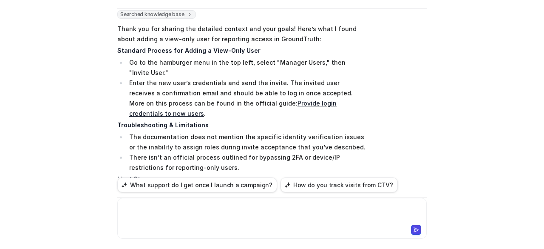 Image resolution: width=544 pixels, height=249 pixels. Describe the element at coordinates (134, 178) in the screenshot. I see `strong: Next Steps` at that location.